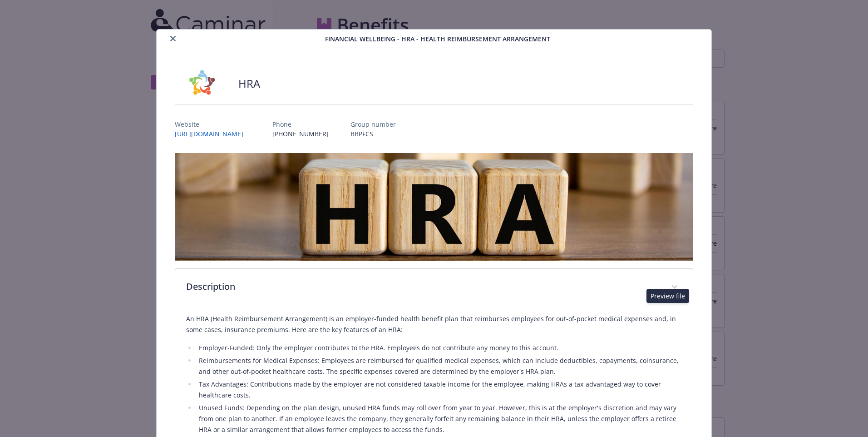  What do you see at coordinates (438, 39) in the screenshot?
I see `span: Financial Wellbeing - HRA - Health Reimbursement Arrangement` at bounding box center [438, 39].